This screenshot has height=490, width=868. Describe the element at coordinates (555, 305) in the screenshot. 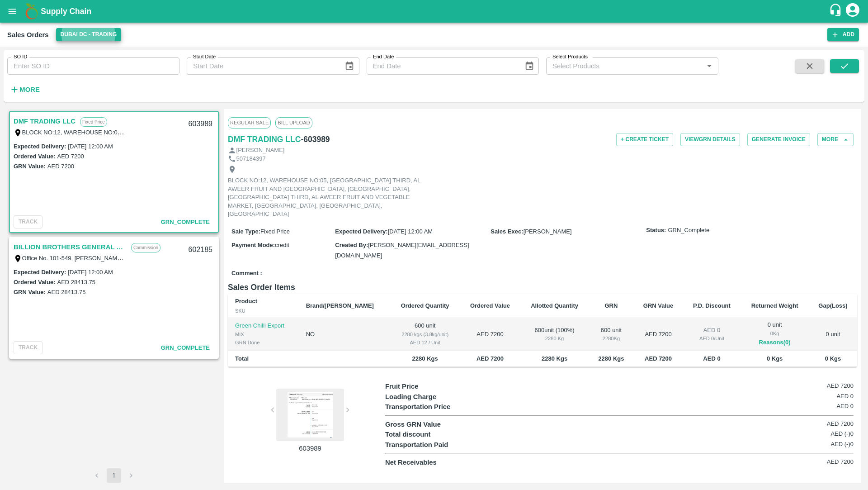

I see `b: Allotted Quantity` at that location.